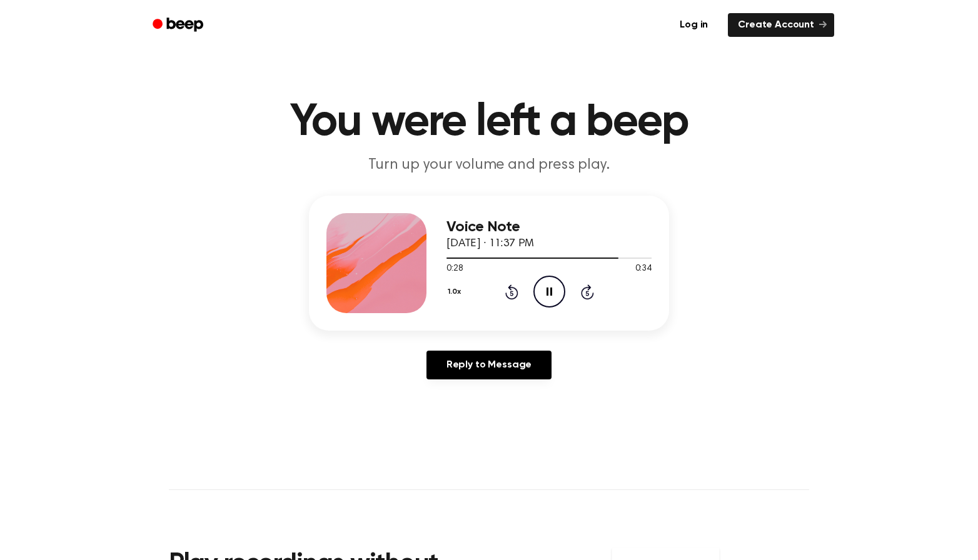 This screenshot has width=978, height=560. I want to click on p: Turn up your volume and press play., so click(489, 165).